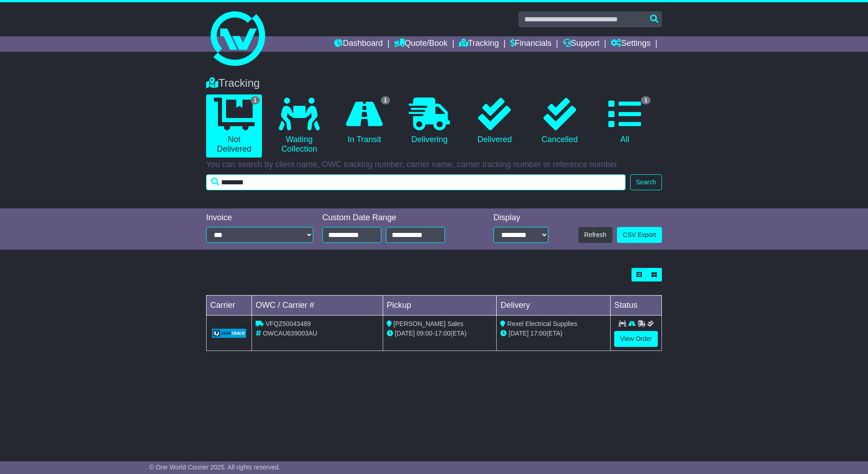 This screenshot has width=868, height=474. I want to click on span: VFQZ50043489, so click(288, 324).